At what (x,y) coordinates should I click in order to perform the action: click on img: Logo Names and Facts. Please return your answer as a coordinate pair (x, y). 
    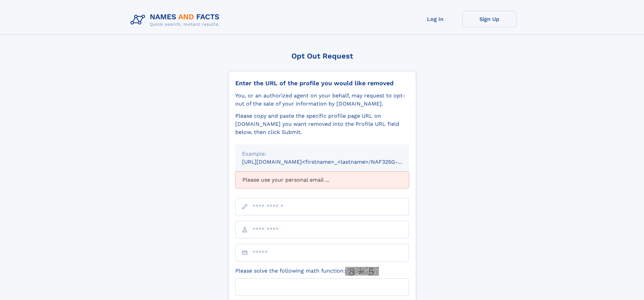
    Looking at the image, I should click on (177, 20).